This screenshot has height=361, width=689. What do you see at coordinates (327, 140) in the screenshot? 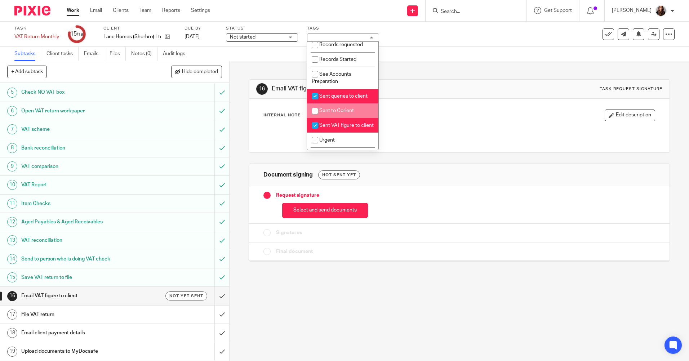
I see `span: Urgent` at bounding box center [327, 140].